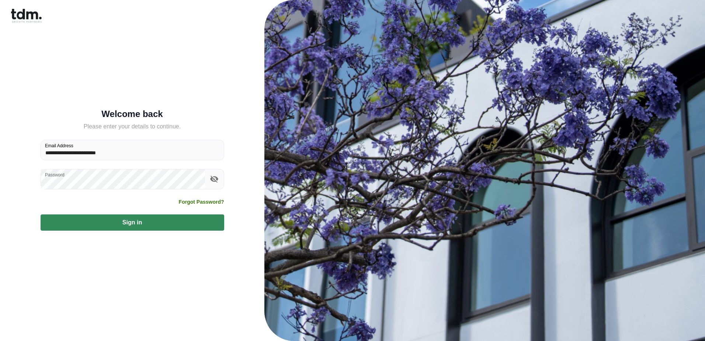 The image size is (705, 341). What do you see at coordinates (201, 202) in the screenshot?
I see `a: Forgot Password?` at bounding box center [201, 202].